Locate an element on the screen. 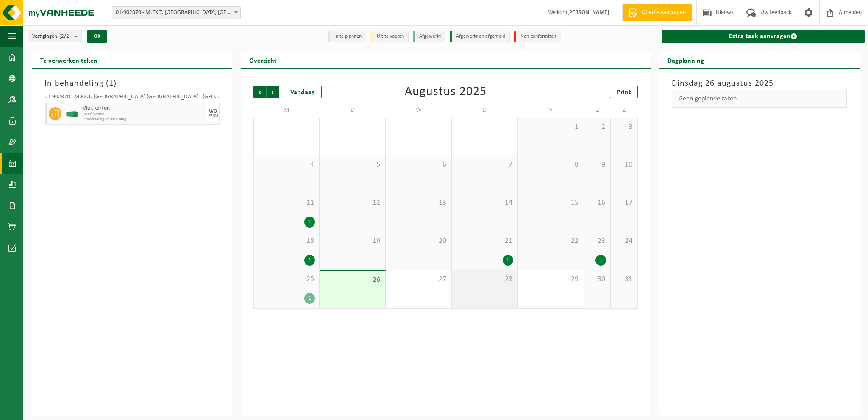 This screenshot has height=420, width=868. span: 31 is located at coordinates (624, 279).